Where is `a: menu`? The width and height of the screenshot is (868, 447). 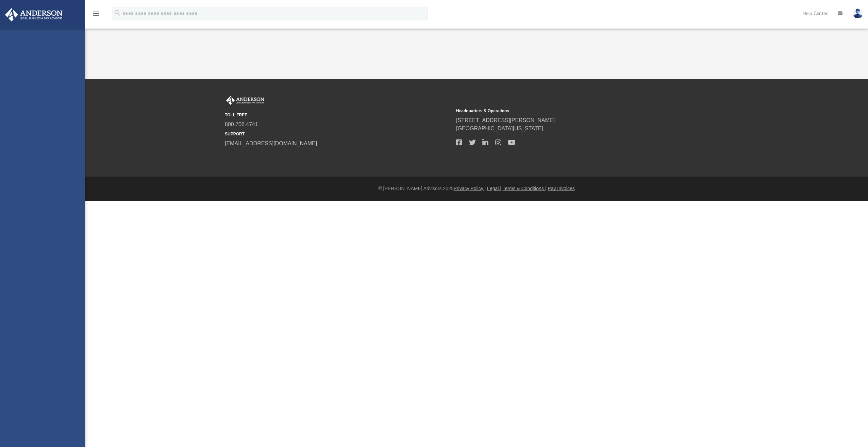
a: menu is located at coordinates (96, 16).